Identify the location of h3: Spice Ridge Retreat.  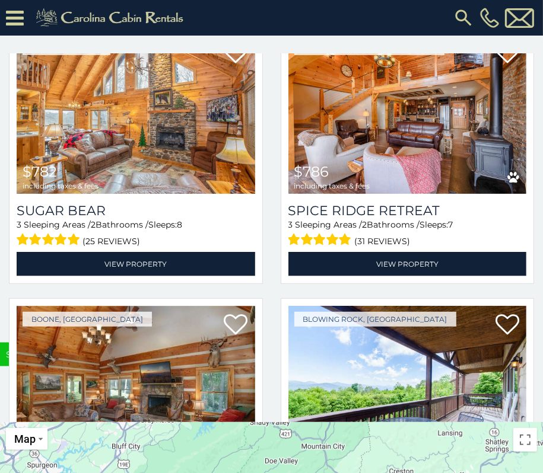
(408, 211).